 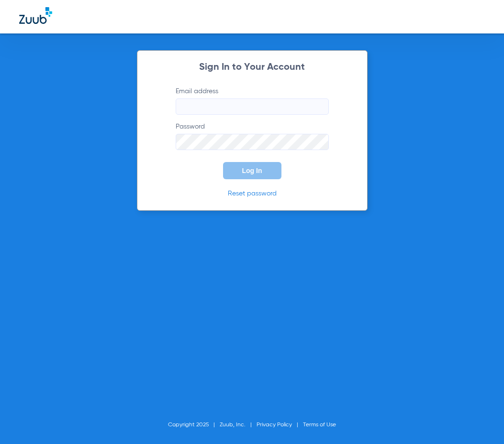 What do you see at coordinates (252, 136) in the screenshot?
I see `label: Password` at bounding box center [252, 136].